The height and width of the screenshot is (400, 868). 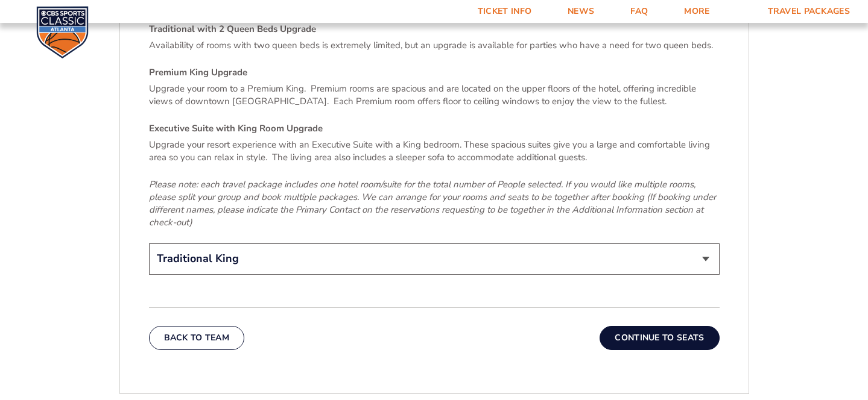 I want to click on p: Availability of rooms with two queen beds is extremely limited, but an upgrade is available for p..., so click(x=434, y=45).